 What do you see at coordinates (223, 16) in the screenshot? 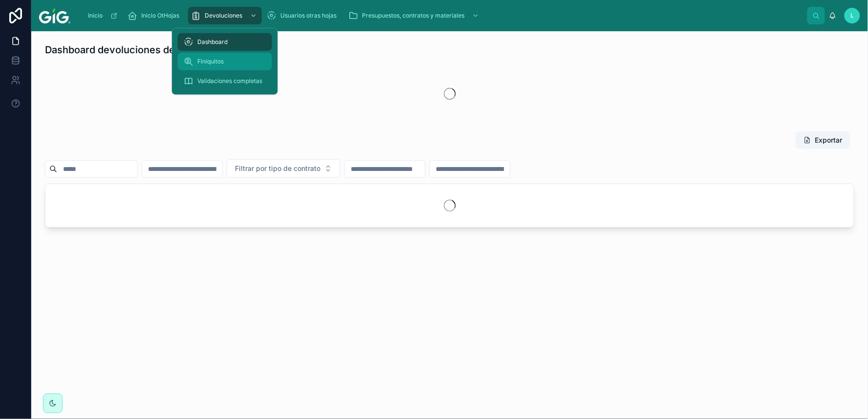
I see `span: Devoluciones` at bounding box center [223, 16].